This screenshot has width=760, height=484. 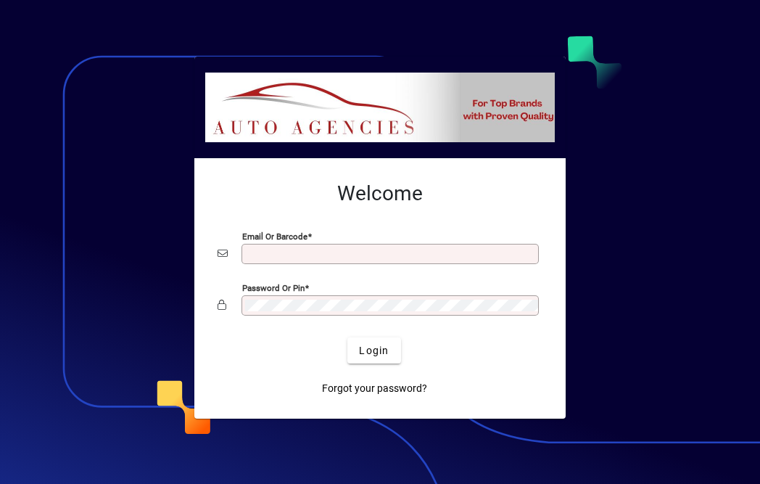 What do you see at coordinates (374, 350) in the screenshot?
I see `span: Login` at bounding box center [374, 350].